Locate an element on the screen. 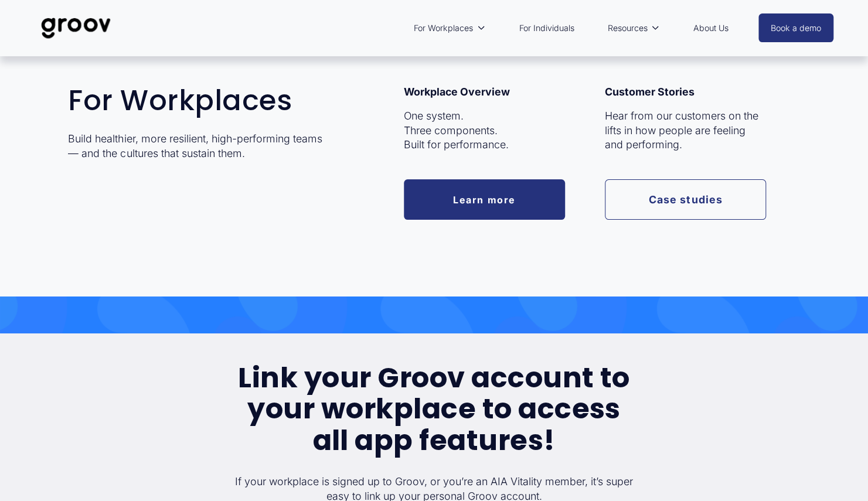 The width and height of the screenshot is (868, 501). p: Build healthier, more resilient, high-performing teams — and the cultures that sustain them. is located at coordinates (199, 147).